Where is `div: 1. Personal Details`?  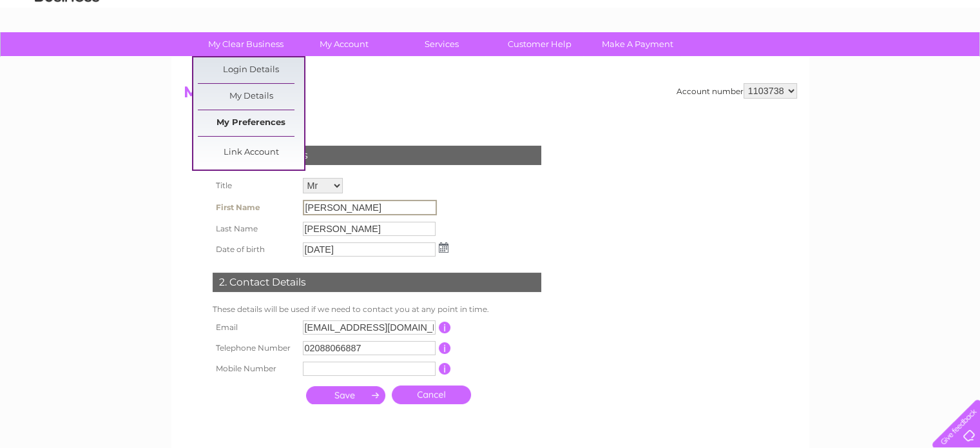 div: 1. Personal Details is located at coordinates (377, 156).